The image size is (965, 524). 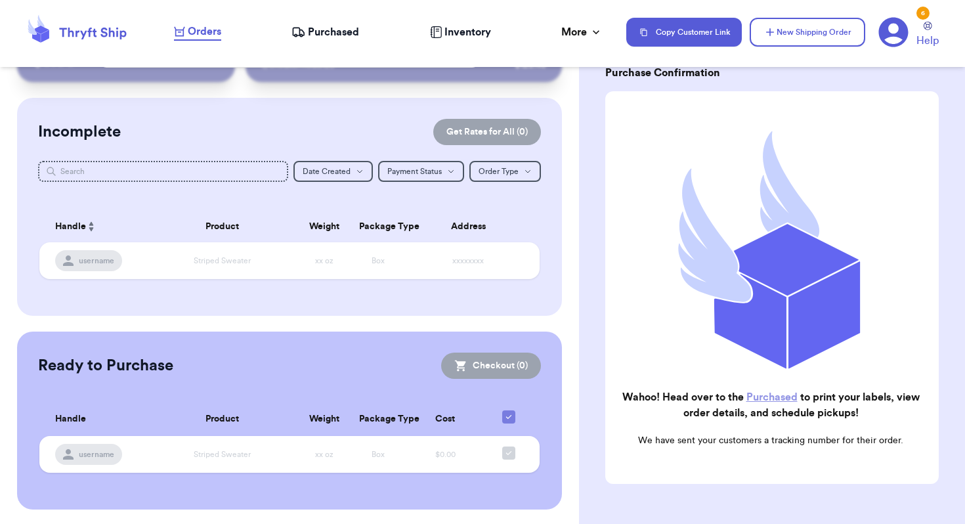 I want to click on h3: Purchase Confirmation, so click(x=772, y=73).